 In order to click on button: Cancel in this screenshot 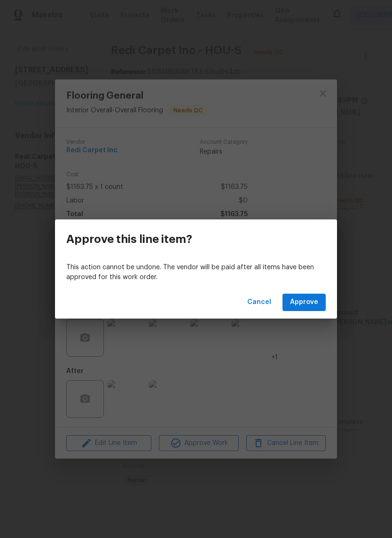, I will do `click(259, 302)`.